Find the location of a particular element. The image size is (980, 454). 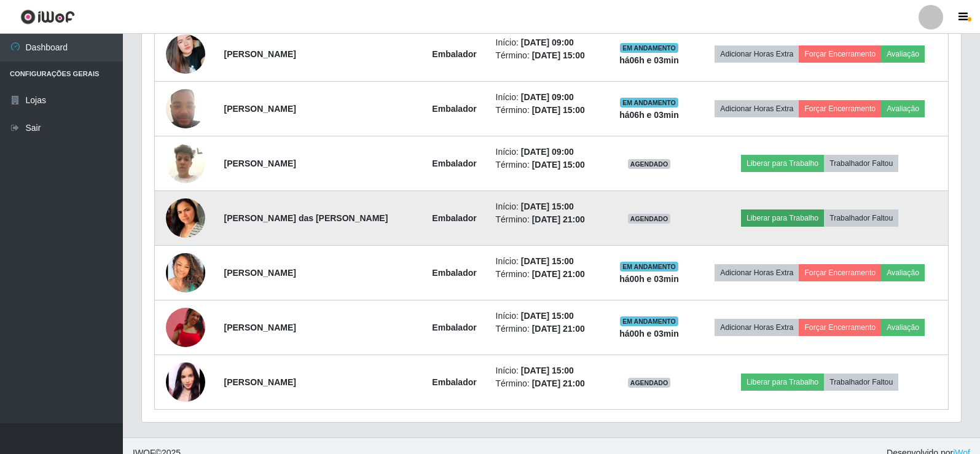

img: 1747521732766.jpeg is located at coordinates (186, 382).